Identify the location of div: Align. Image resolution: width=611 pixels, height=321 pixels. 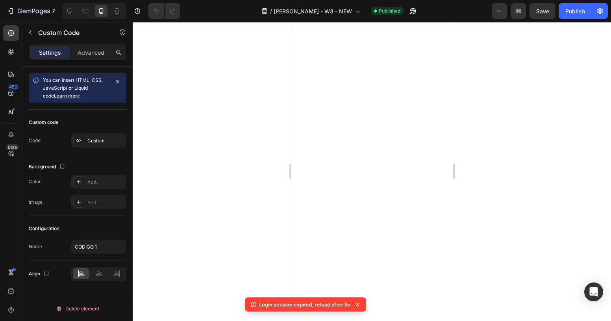
(40, 274).